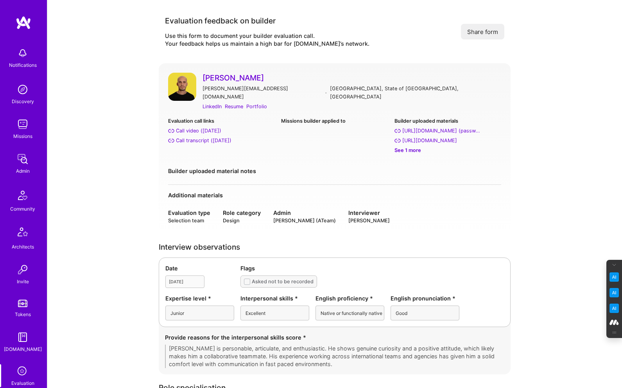 Image resolution: width=622 pixels, height=388 pixels. Describe the element at coordinates (267, 21) in the screenshot. I see `div: Evaluation feedback on builder` at that location.